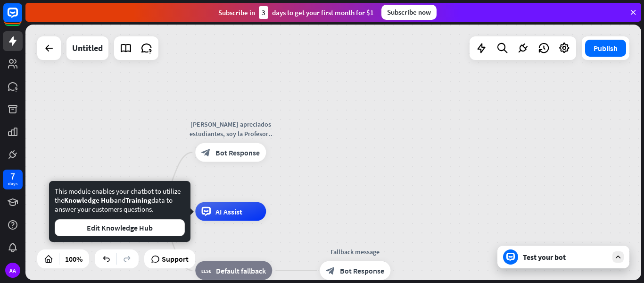 The image size is (644, 283). Describe the element at coordinates (13, 270) in the screenshot. I see `div: AA` at that location.